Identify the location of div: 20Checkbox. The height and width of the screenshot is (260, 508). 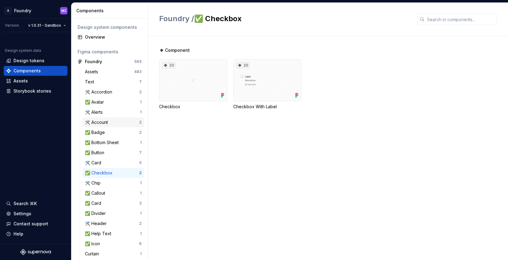
(193, 85).